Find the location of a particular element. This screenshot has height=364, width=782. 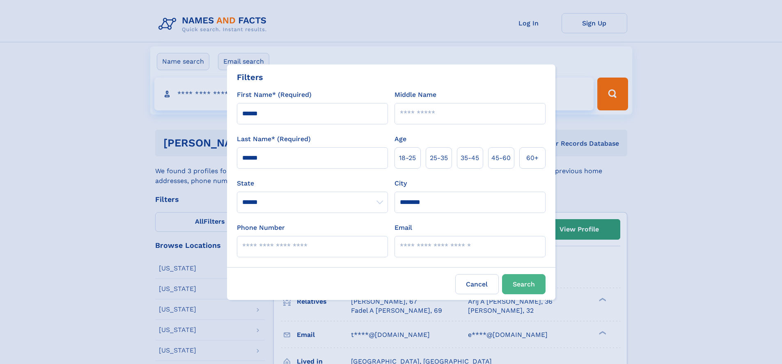

label: Last Name* (Required) is located at coordinates (274, 139).